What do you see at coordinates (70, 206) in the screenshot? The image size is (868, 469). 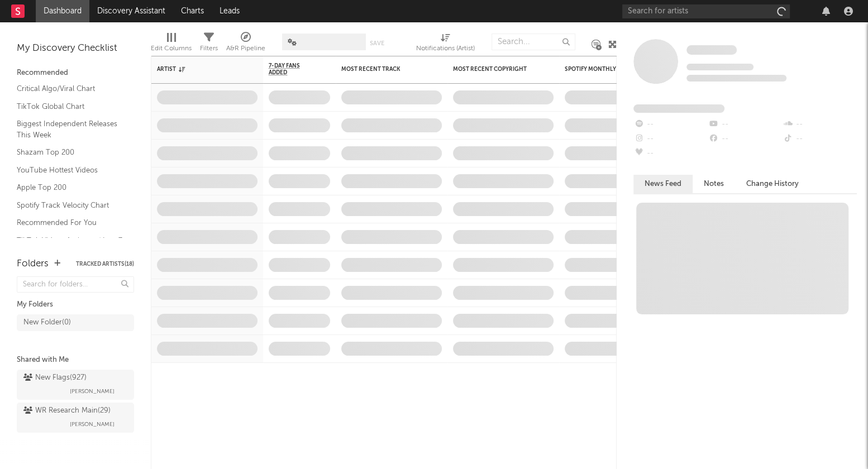 I see `a: Spotify Track Velocity Chart` at bounding box center [70, 206].